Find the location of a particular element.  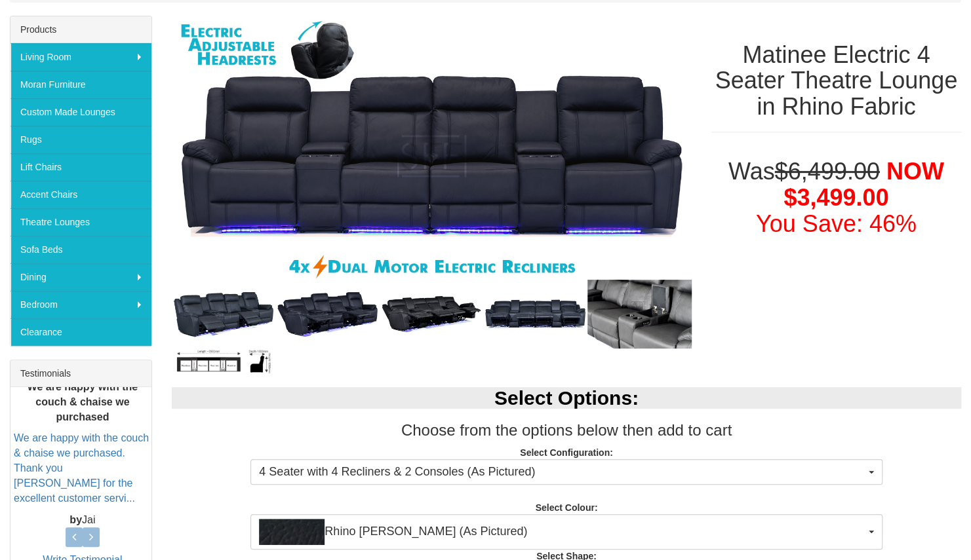

strong: Select Configuration: is located at coordinates (566, 452).